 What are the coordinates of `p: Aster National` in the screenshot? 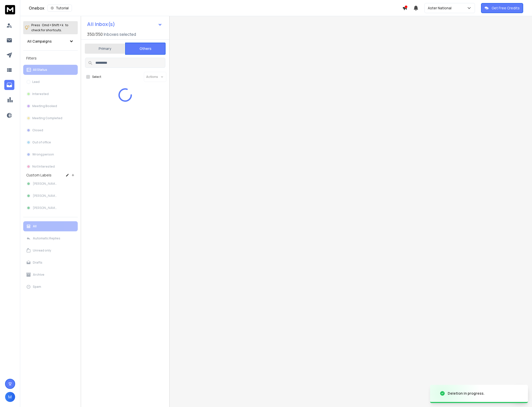 It's located at (441, 8).